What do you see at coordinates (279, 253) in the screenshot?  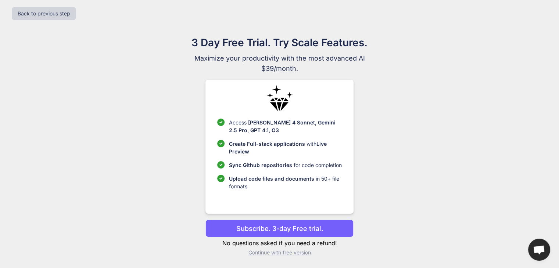 I see `p: Continue with free version` at bounding box center [279, 253].